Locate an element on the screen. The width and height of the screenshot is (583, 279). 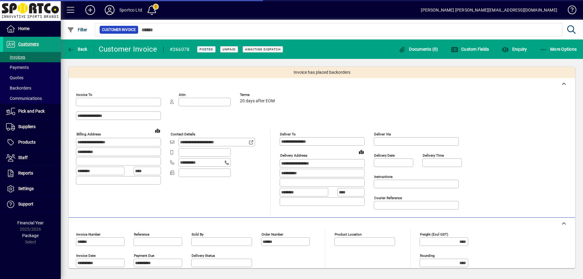
mat-label: Delivery time is located at coordinates (433, 155).